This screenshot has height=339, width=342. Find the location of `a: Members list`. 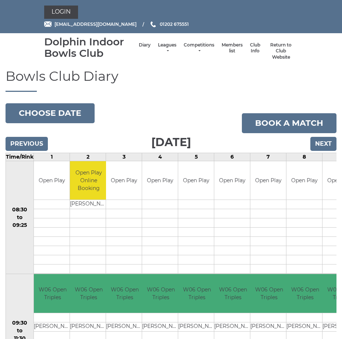

a: Members list is located at coordinates (232, 48).